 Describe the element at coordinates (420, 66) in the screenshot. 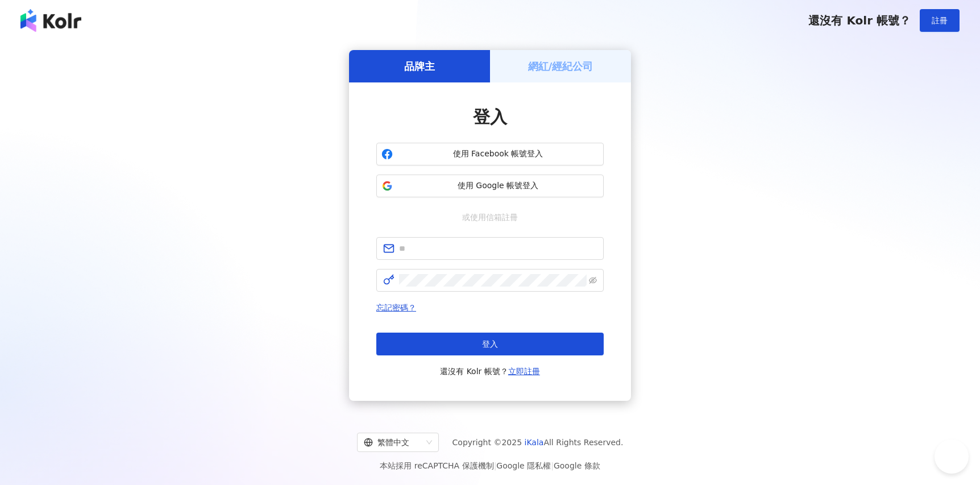

I see `h5: 品牌主` at that location.